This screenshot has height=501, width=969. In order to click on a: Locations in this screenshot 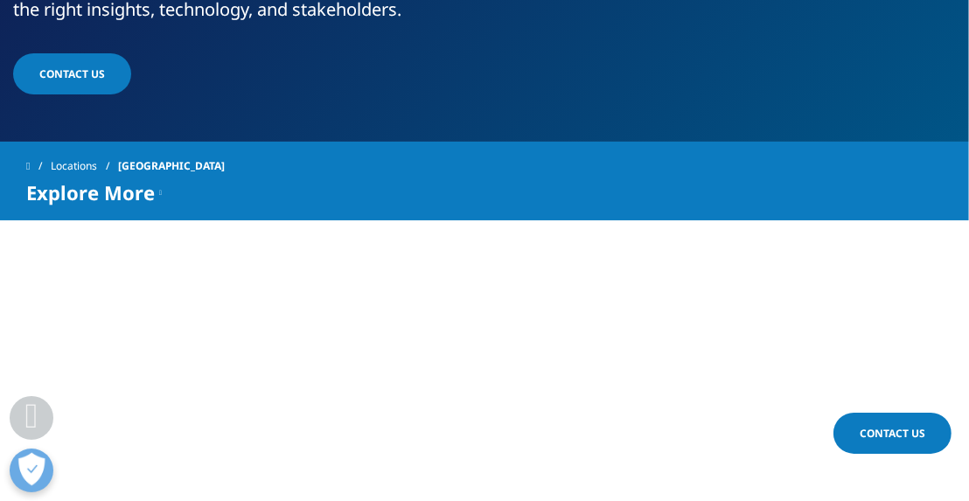, I will do `click(84, 166)`.